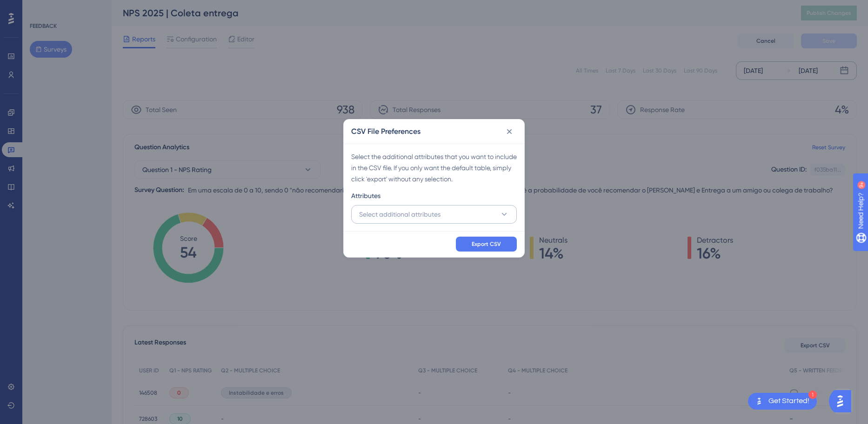  What do you see at coordinates (789, 401) in the screenshot?
I see `div: Get Started!` at bounding box center [789, 401].